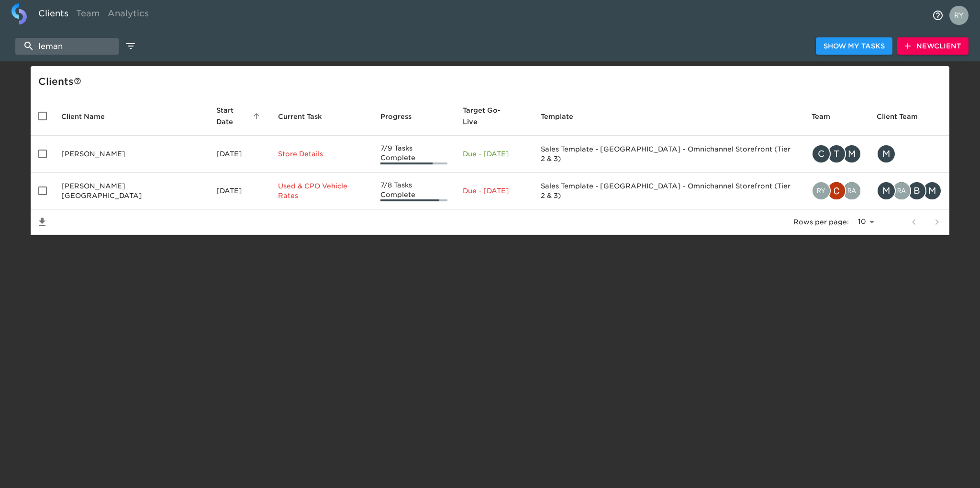  What do you see at coordinates (67, 46) in the screenshot?
I see `input: search` at bounding box center [67, 46].